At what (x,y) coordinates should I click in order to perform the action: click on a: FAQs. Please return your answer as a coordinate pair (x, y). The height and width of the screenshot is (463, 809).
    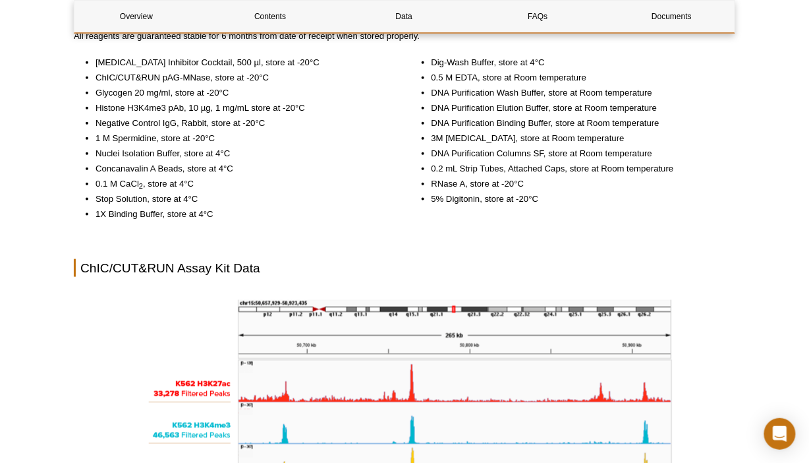
    Looking at the image, I should click on (538, 16).